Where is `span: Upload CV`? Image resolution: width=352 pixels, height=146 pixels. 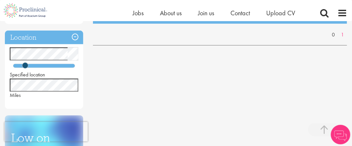
span: Upload CV is located at coordinates (281, 13).